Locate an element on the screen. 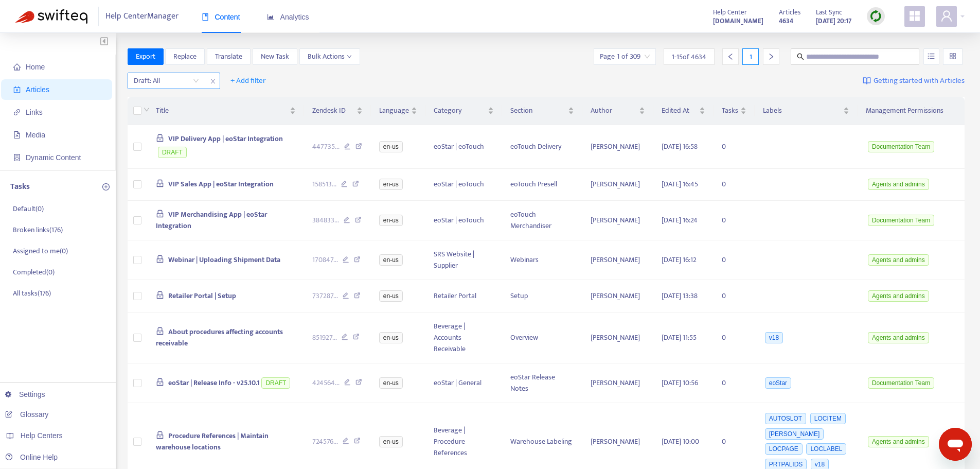 Image resolution: width=980 pixels, height=469 pixels. span: 1 - 15 of 4634 is located at coordinates (689, 57).